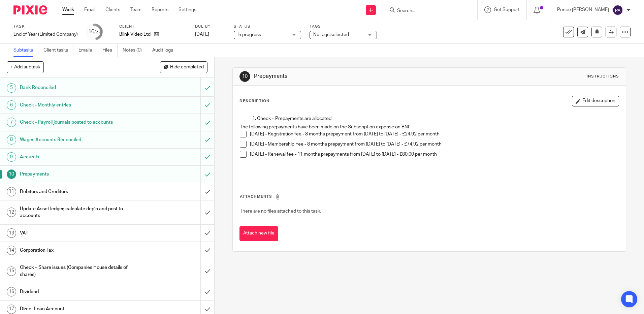  I want to click on div: 16, so click(11, 292).